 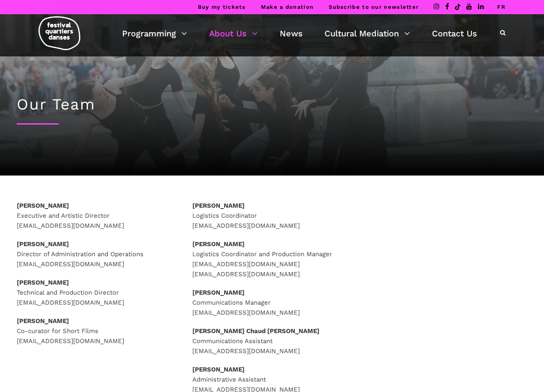 I want to click on a: About Us, so click(x=233, y=33).